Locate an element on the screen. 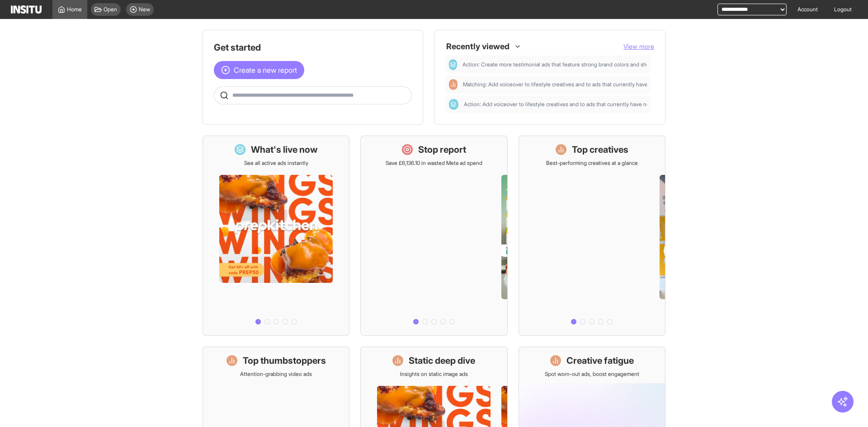 The height and width of the screenshot is (427, 868). p: Save £6,136.10 in wasted Meta ad spend is located at coordinates (434, 163).